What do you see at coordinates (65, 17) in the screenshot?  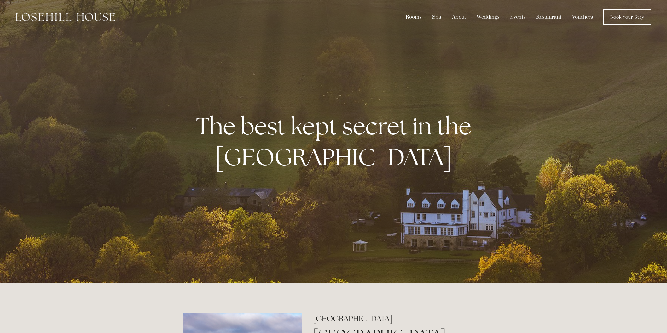 I see `img: Losehill House` at bounding box center [65, 17].